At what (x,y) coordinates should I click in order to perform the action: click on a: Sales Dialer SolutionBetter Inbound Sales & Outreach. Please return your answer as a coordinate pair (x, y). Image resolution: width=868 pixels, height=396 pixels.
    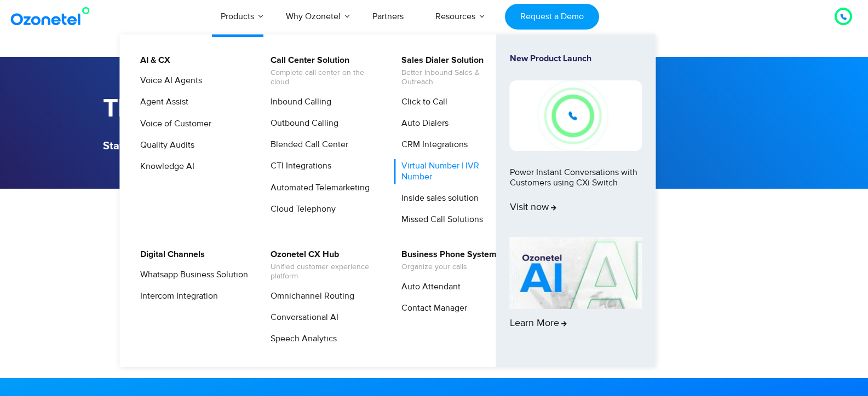
    Looking at the image, I should click on (453, 71).